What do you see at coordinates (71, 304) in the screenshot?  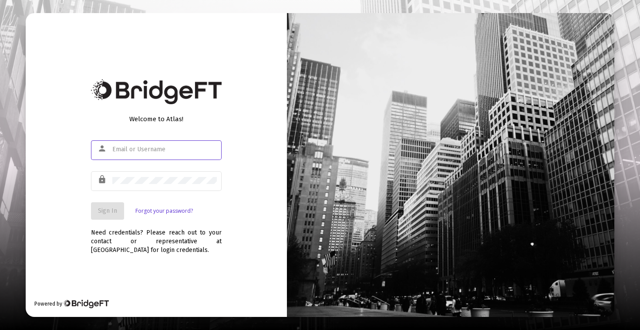 I see `div: Powered by` at bounding box center [71, 304].